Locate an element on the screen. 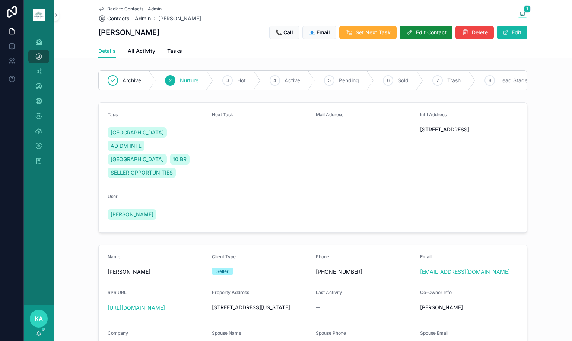 The width and height of the screenshot is (572, 341). span: AD DM INTL is located at coordinates (126, 146).